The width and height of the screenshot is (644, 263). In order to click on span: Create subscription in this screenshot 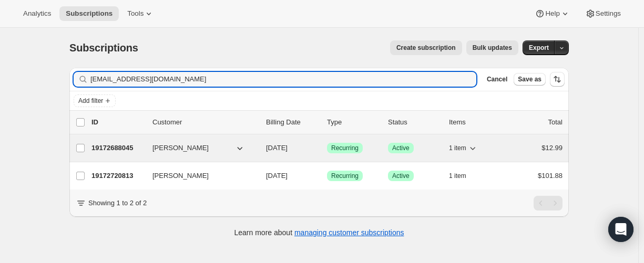, I will do `click(426, 48)`.